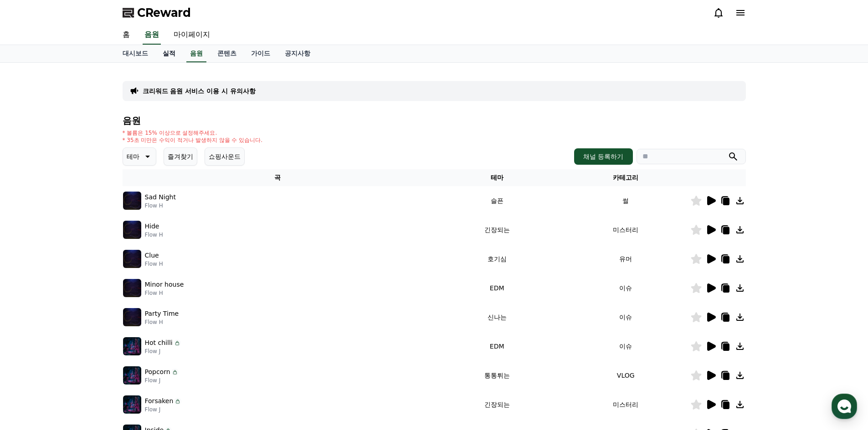  Describe the element at coordinates (32, 306) in the screenshot. I see `span: 홈` at that location.